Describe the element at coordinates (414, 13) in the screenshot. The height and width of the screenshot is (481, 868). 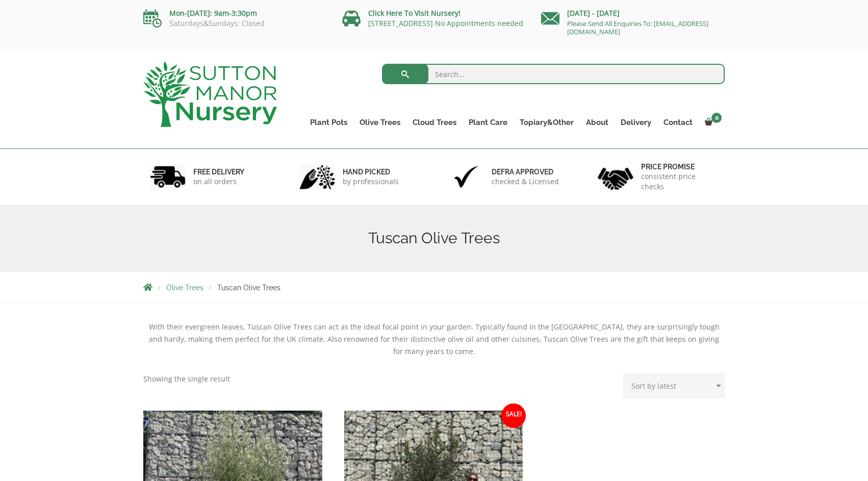
I see `a: Click Here To Visit Nursery!` at that location.